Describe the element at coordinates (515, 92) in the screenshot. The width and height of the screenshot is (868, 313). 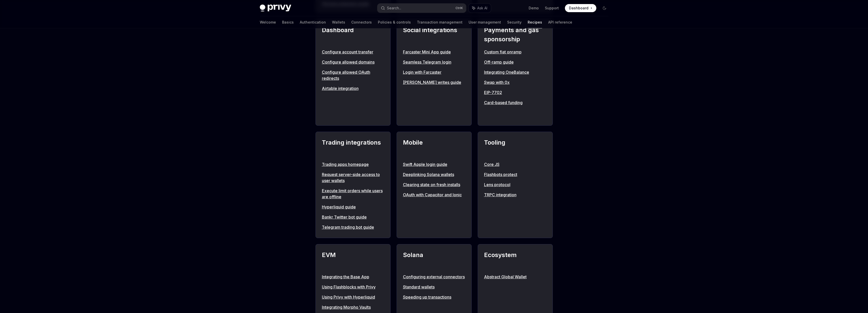
I see `a: EIP-7702` at that location.